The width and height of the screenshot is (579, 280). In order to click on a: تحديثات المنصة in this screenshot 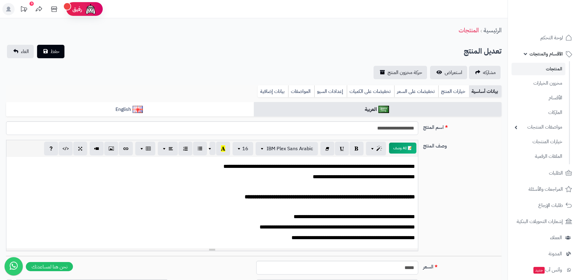, I will do `click(24, 10)`.